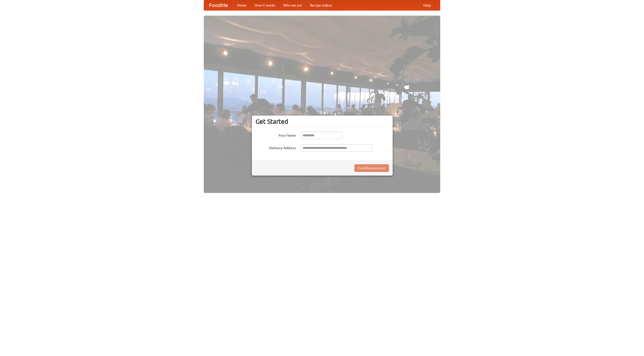 This screenshot has width=644, height=356. I want to click on a: Home, so click(241, 5).